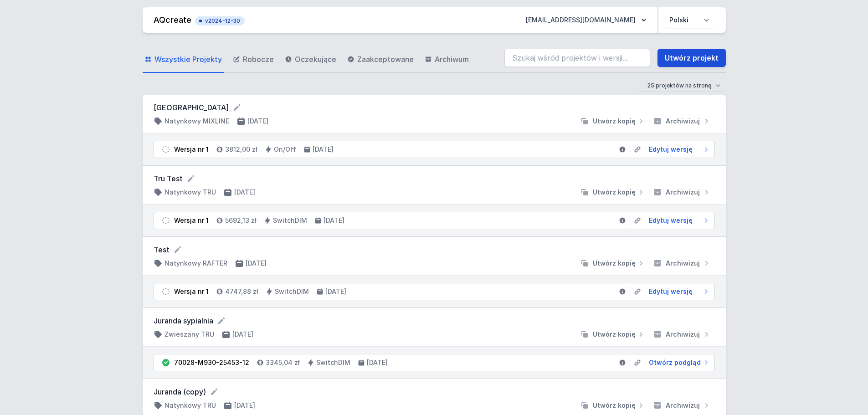  Describe the element at coordinates (219, 20) in the screenshot. I see `button: v2024-12-30` at that location.